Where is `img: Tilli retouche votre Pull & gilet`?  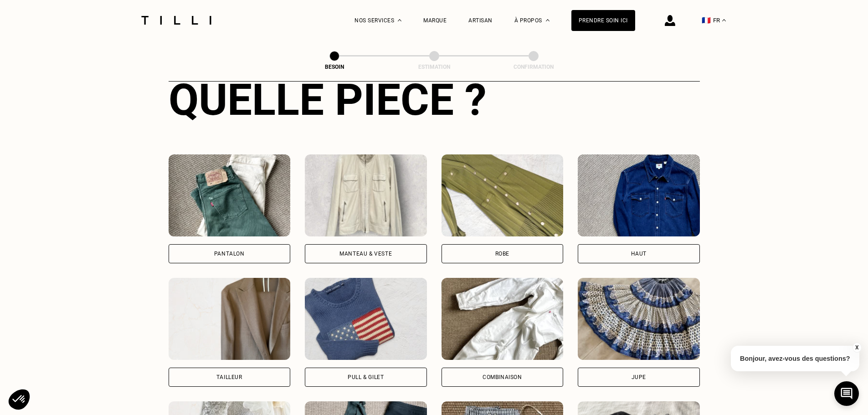 img: Tilli retouche votre Pull & gilet is located at coordinates (366, 319).